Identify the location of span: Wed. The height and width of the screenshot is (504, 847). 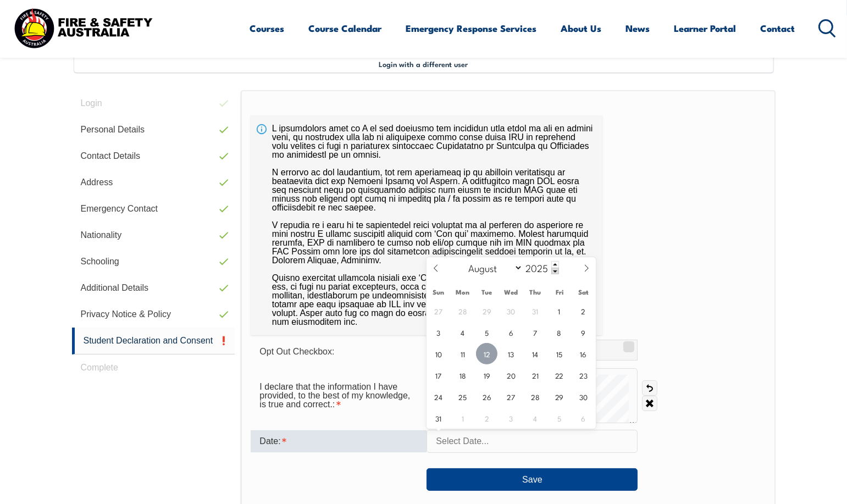
(511, 292).